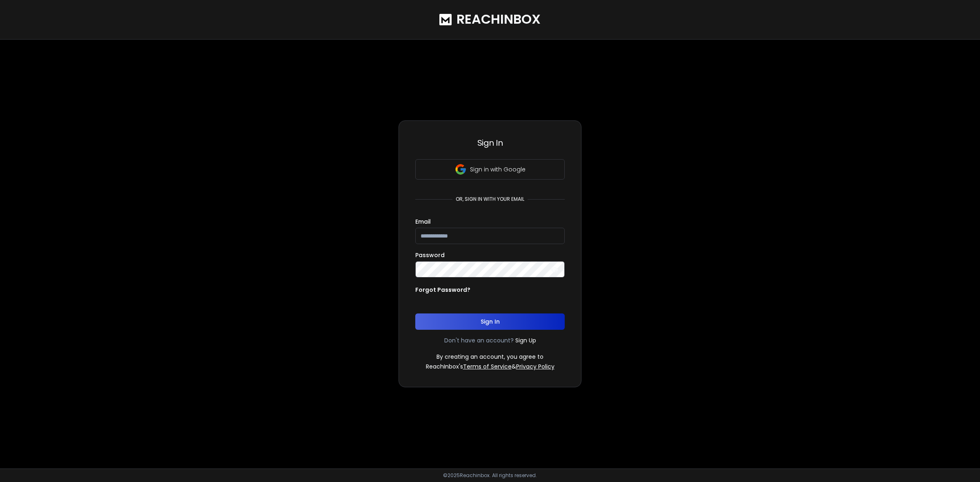 This screenshot has width=980, height=482. Describe the element at coordinates (487, 366) in the screenshot. I see `span: Terms of Service` at that location.